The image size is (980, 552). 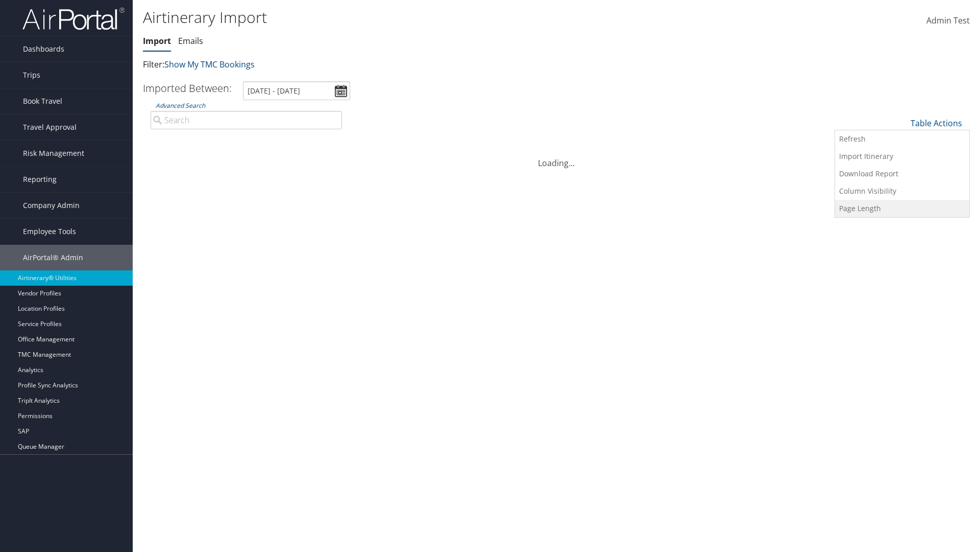 I want to click on span: AirPortal® Admin, so click(x=53, y=257).